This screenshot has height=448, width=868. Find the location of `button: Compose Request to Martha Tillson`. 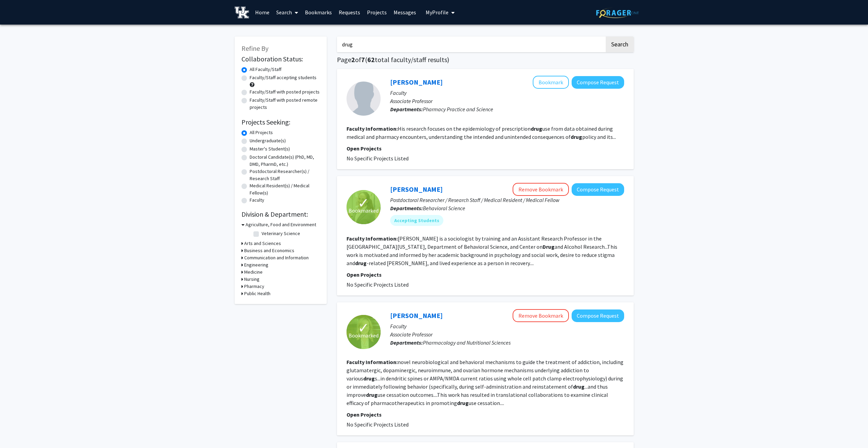

button: Compose Request to Martha Tillson is located at coordinates (598, 189).